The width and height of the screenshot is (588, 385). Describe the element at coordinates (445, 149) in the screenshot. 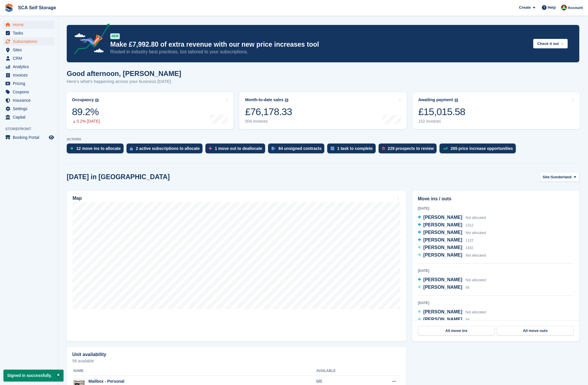

I see `img: price_increase_opportunities-93ffe204e8149a01c8c9dc8f82e8f89637d9d84a8eef4429ea346261dce0b2c0.svg` at that location.